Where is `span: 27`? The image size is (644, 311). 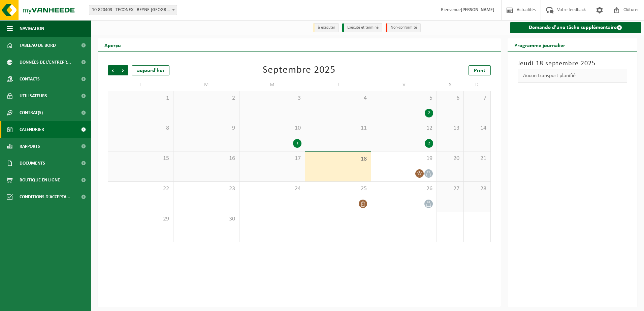 span: 27 is located at coordinates (449, 189).